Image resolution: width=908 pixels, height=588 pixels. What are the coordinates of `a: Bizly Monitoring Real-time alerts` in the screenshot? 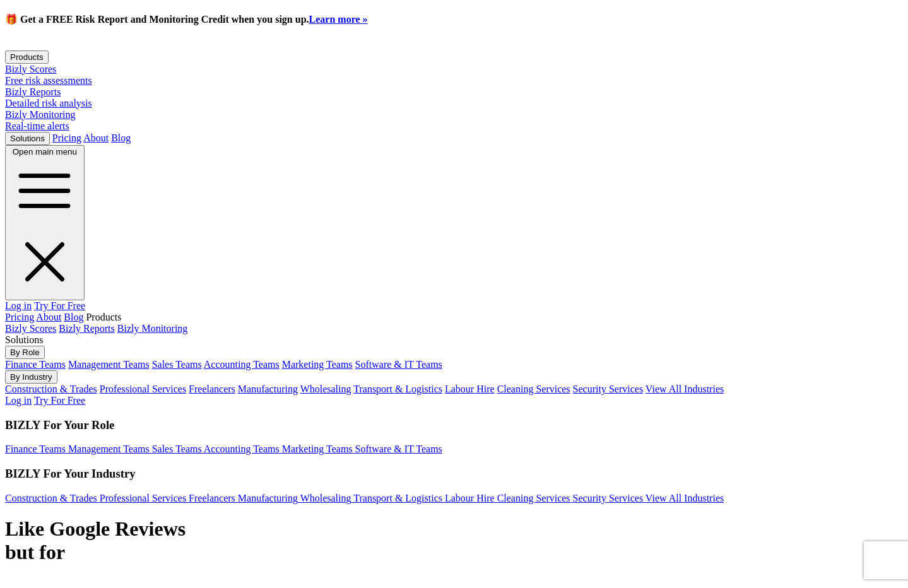 It's located at (454, 120).